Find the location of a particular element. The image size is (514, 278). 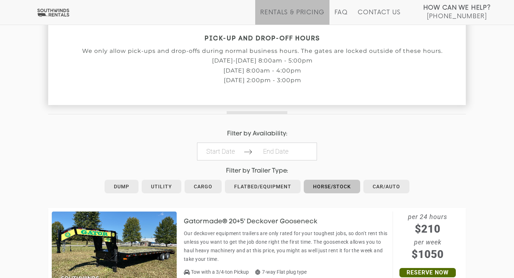

span: 7-way Flat plug type is located at coordinates (281, 272).